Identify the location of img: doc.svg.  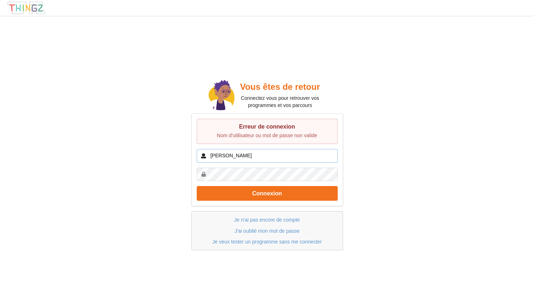
(221, 96).